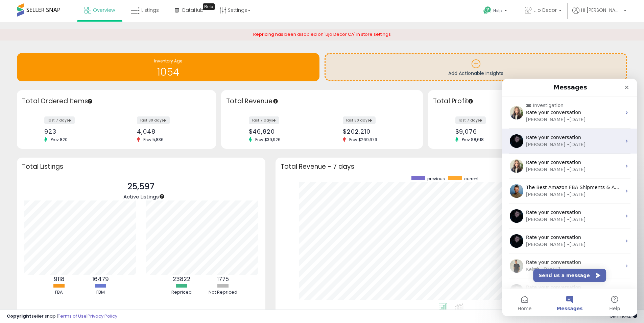  I want to click on span: Home, so click(23, 230).